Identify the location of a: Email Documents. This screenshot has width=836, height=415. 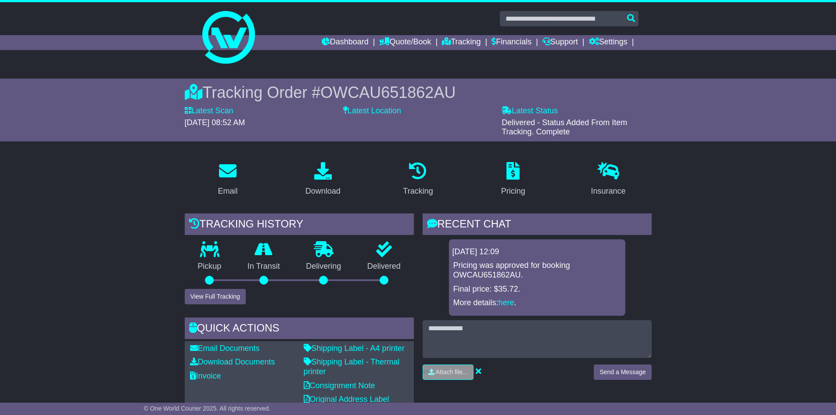
(225, 348).